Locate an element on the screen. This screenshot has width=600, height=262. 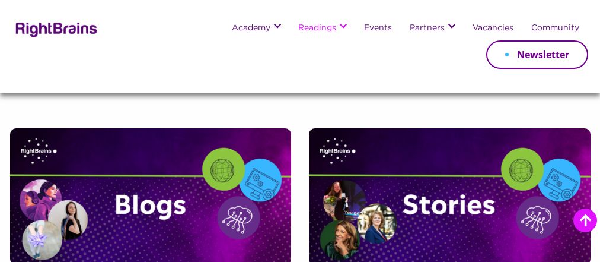
a: Events is located at coordinates (378, 28).